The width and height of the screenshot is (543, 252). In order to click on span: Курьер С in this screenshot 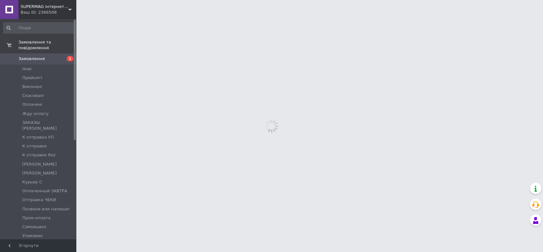, I will do `click(32, 182)`.